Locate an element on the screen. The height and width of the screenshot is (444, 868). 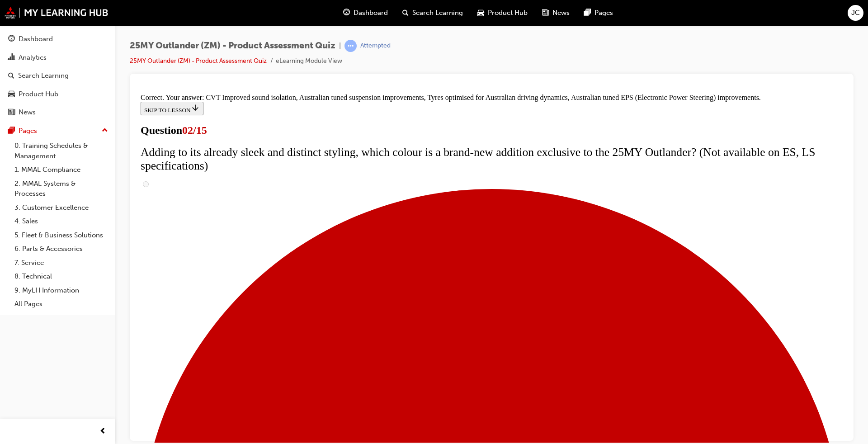
div: Product Hub is located at coordinates (38, 94).